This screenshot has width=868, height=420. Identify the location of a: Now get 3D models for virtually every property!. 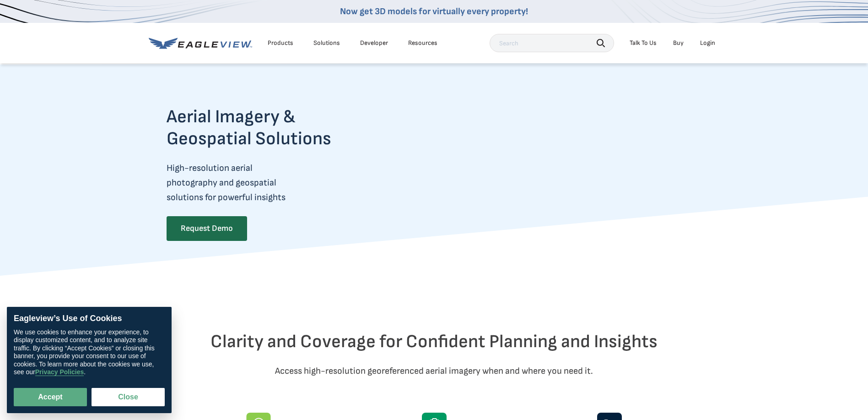
(434, 11).